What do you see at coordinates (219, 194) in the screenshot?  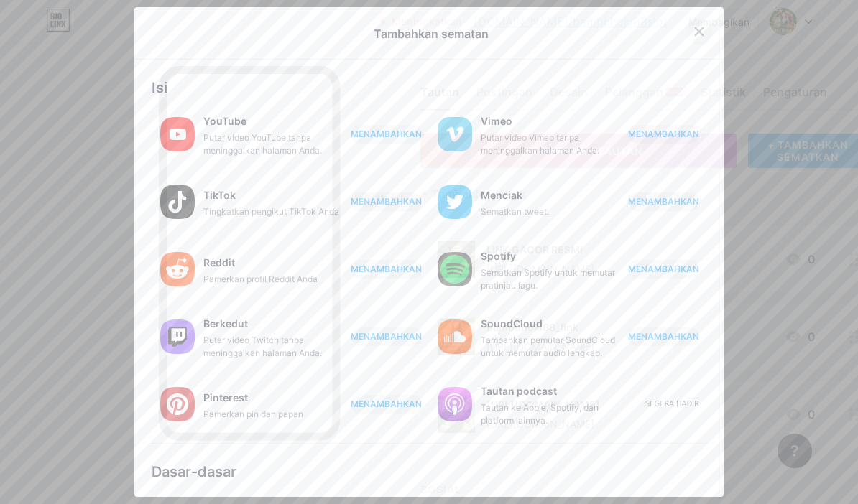 I see `font: TikTok` at bounding box center [219, 194].